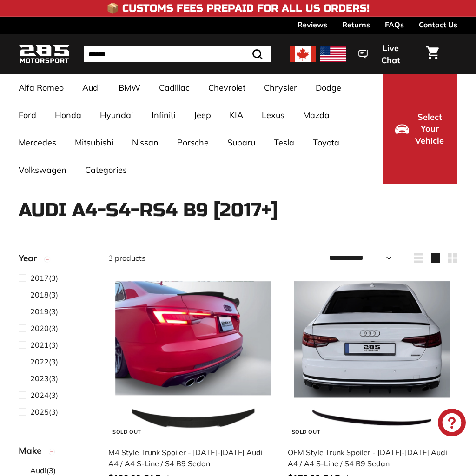 The height and width of the screenshot is (476, 476). What do you see at coordinates (39, 295) in the screenshot?
I see `span: 2018` at bounding box center [39, 295].